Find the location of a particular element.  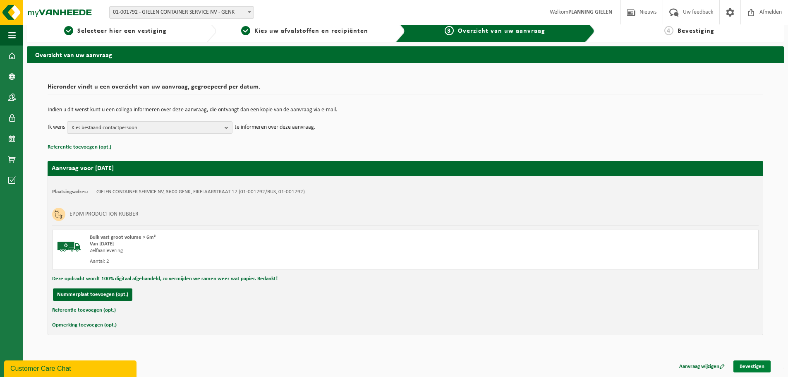

img: BL-SO-LV.png is located at coordinates (69, 246).